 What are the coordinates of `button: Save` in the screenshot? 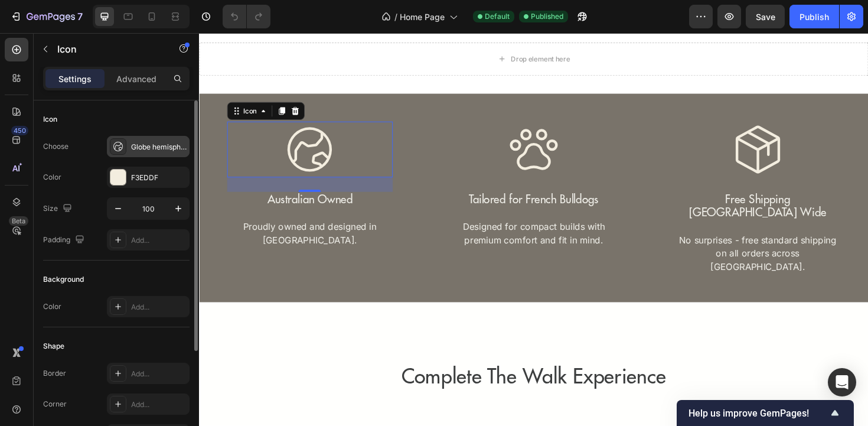 It's located at (766, 17).